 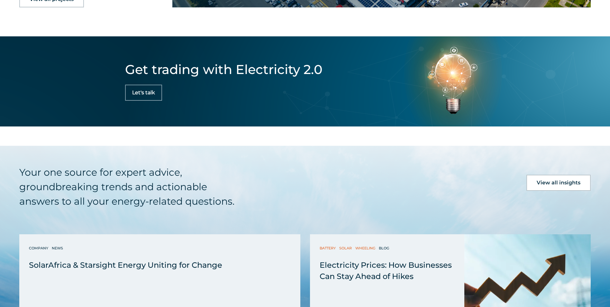 I want to click on a: Blog, so click(x=385, y=248).